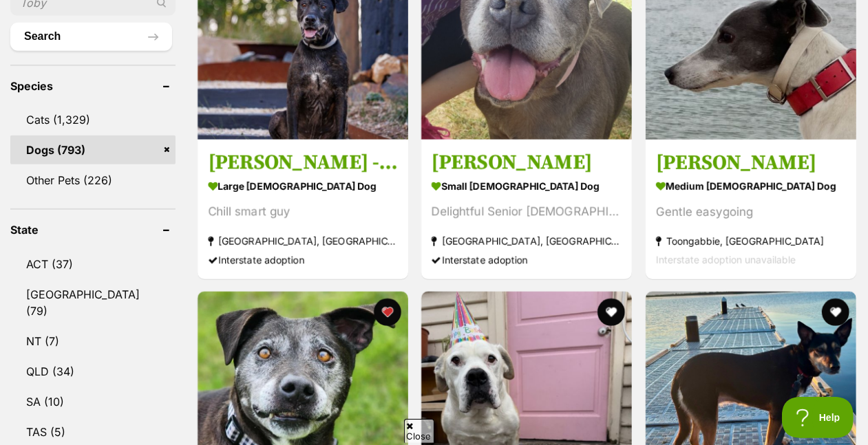  Describe the element at coordinates (303, 211) in the screenshot. I see `div: Chill smart guy` at that location.